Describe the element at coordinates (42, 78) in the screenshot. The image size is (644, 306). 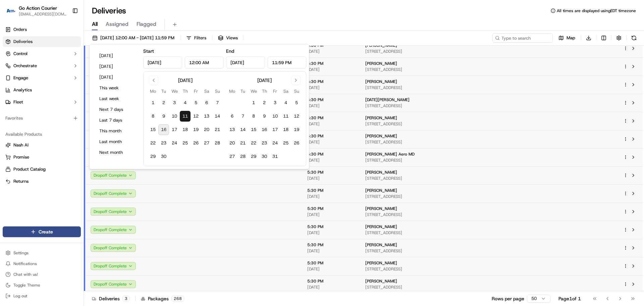
I see `button: Engage` at that location.